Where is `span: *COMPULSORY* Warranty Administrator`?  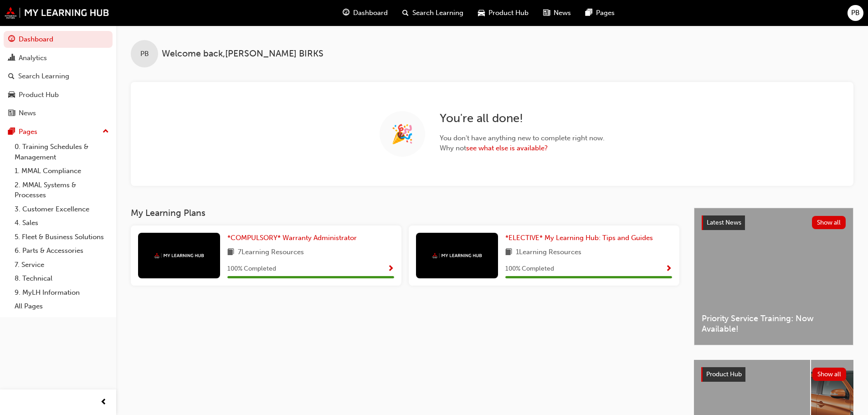 span: *COMPULSORY* Warranty Administrator is located at coordinates (292, 238).